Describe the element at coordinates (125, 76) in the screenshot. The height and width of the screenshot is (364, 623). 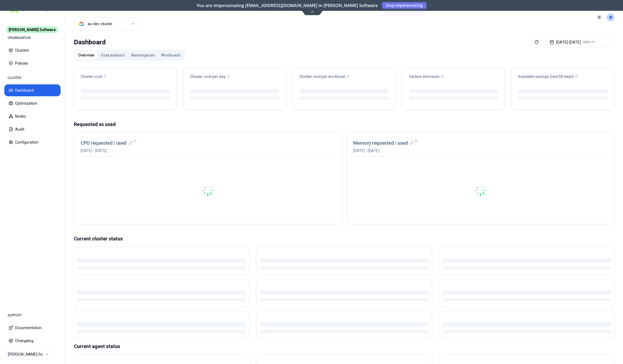
I see `div: Cluster cost` at that location.